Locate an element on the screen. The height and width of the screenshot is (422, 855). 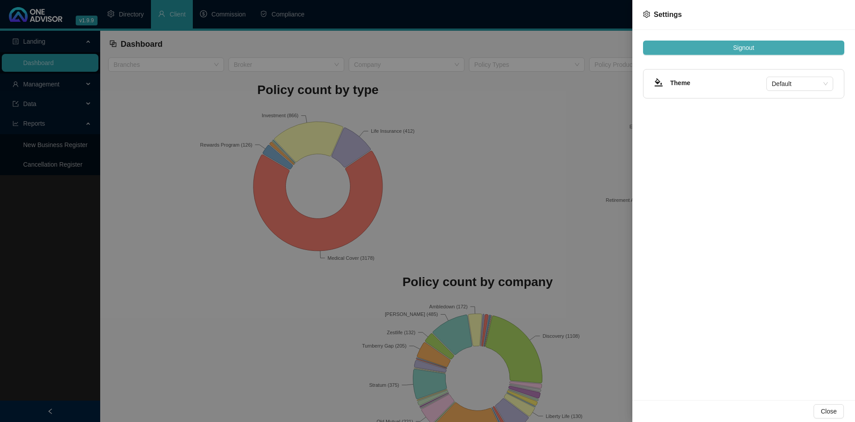
span: bg-colors is located at coordinates (658, 82).